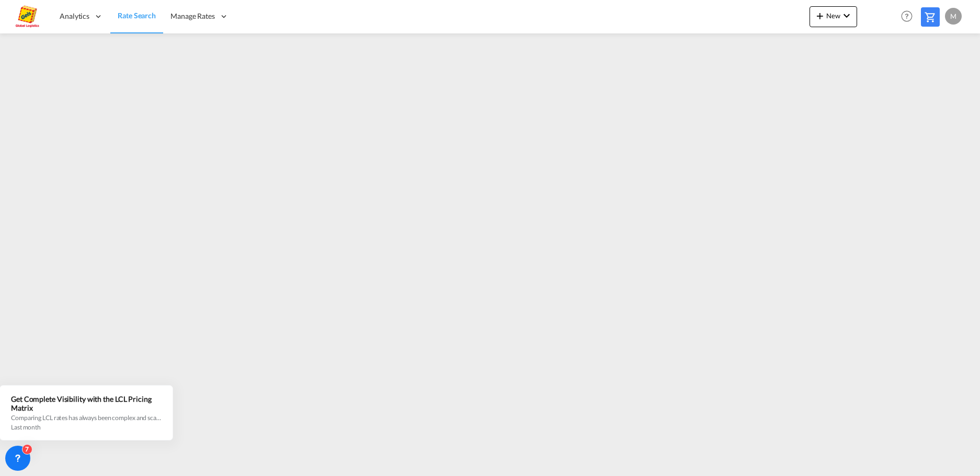 Image resolution: width=980 pixels, height=476 pixels. Describe the element at coordinates (833, 15) in the screenshot. I see `span: New` at that location.